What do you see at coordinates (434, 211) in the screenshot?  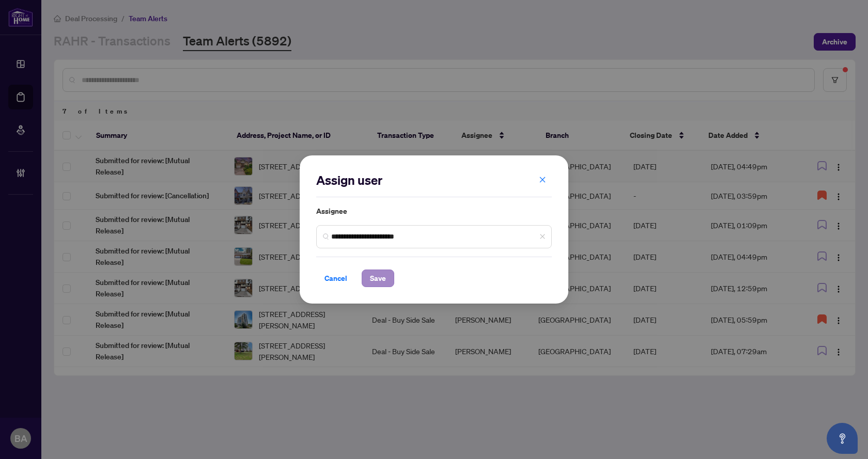 I see `label: Assignee` at bounding box center [434, 211].